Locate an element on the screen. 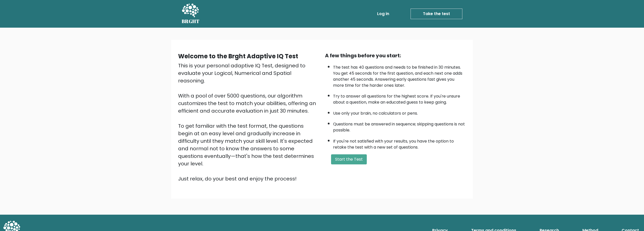 This screenshot has width=644, height=231. a: BRGHT is located at coordinates (191, 14).